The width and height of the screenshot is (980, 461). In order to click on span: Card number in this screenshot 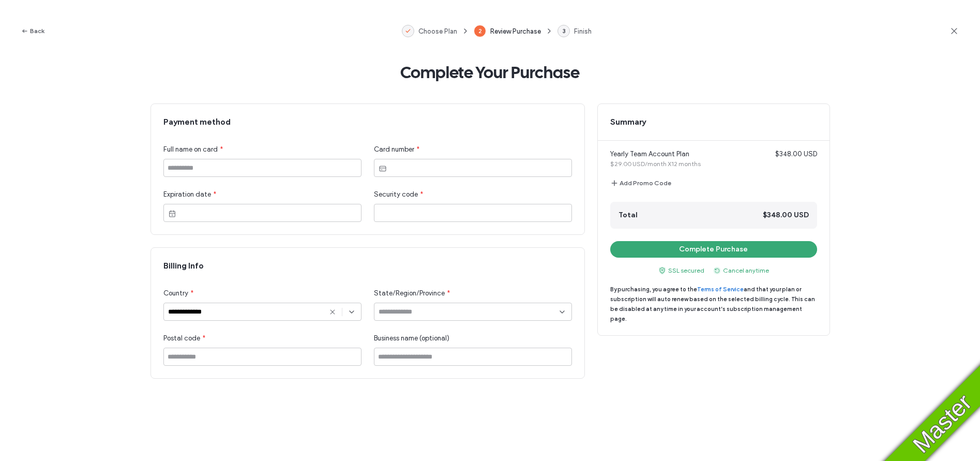, I will do `click(394, 150)`.